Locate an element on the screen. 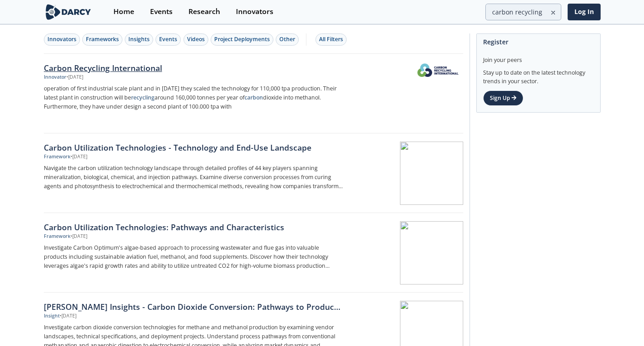 The image size is (644, 346). div: Stay up to date on the latest technology trends in your sector. is located at coordinates (538, 75).